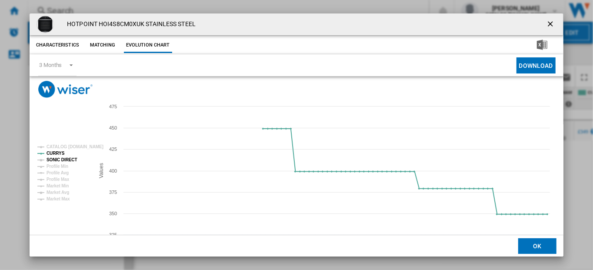 The width and height of the screenshot is (593, 270). I want to click on tspan: Values, so click(101, 170).